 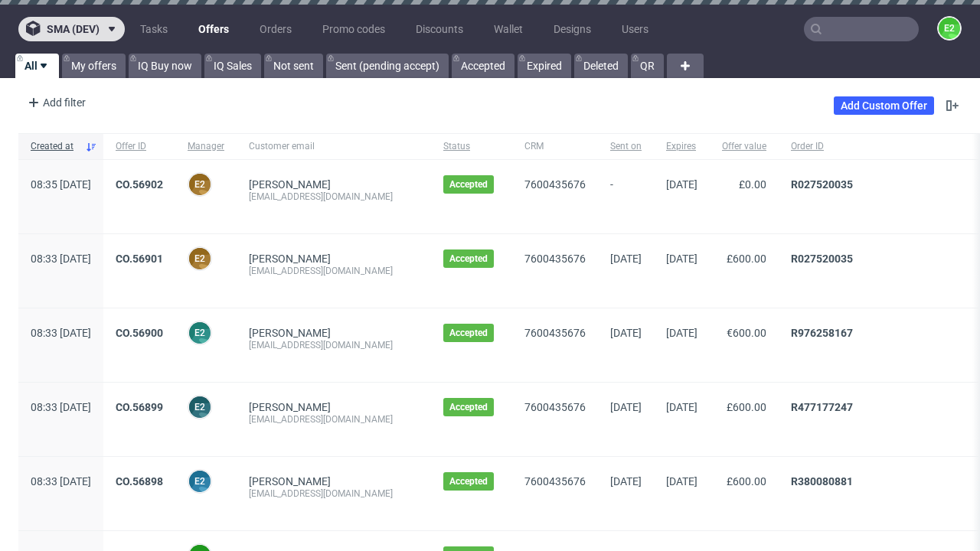 What do you see at coordinates (626, 146) in the screenshot?
I see `span: Sent on` at bounding box center [626, 146].